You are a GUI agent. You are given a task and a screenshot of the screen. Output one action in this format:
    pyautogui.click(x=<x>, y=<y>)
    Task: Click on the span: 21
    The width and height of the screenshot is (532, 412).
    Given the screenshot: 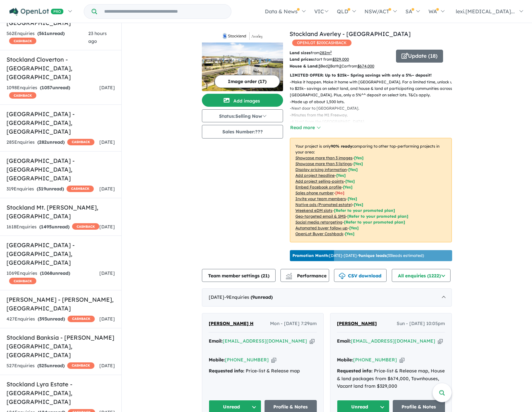 What is the action you would take?
    pyautogui.click(x=265, y=275)
    